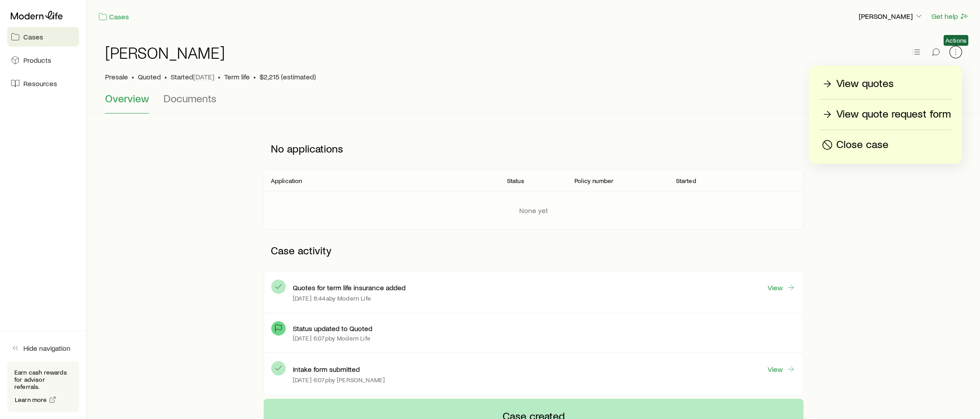 This screenshot has width=980, height=419. What do you see at coordinates (237, 77) in the screenshot?
I see `span: Term life` at bounding box center [237, 77].